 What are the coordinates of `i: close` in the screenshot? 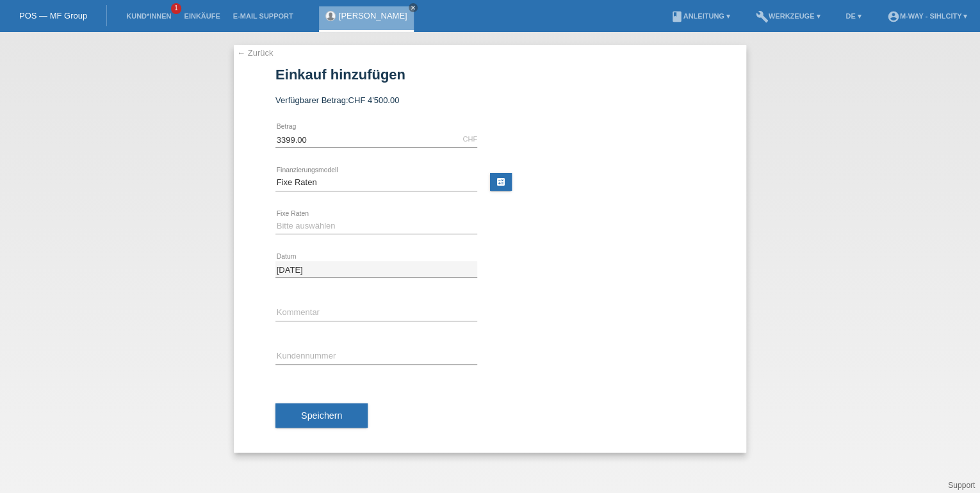 It's located at (413, 7).